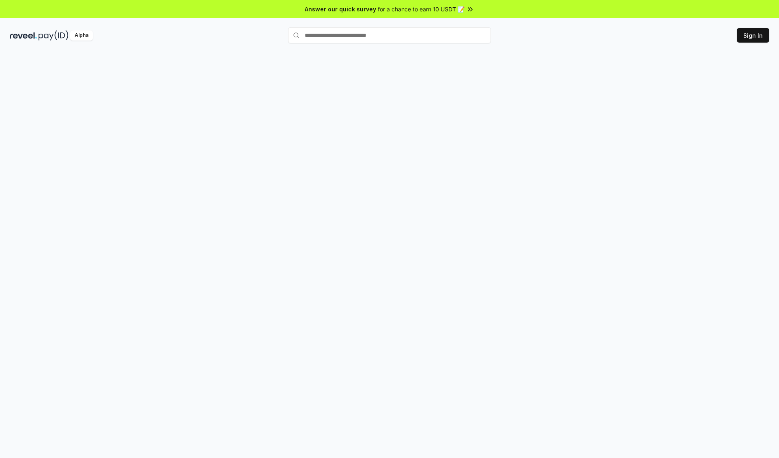 The image size is (779, 458). I want to click on div: Alpha, so click(82, 35).